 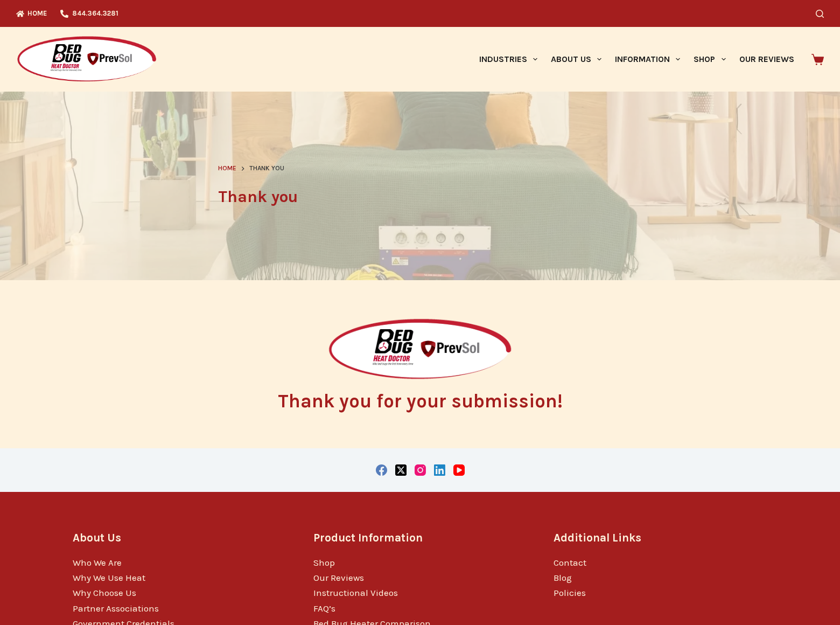 I want to click on h3: About Us, so click(x=179, y=538).